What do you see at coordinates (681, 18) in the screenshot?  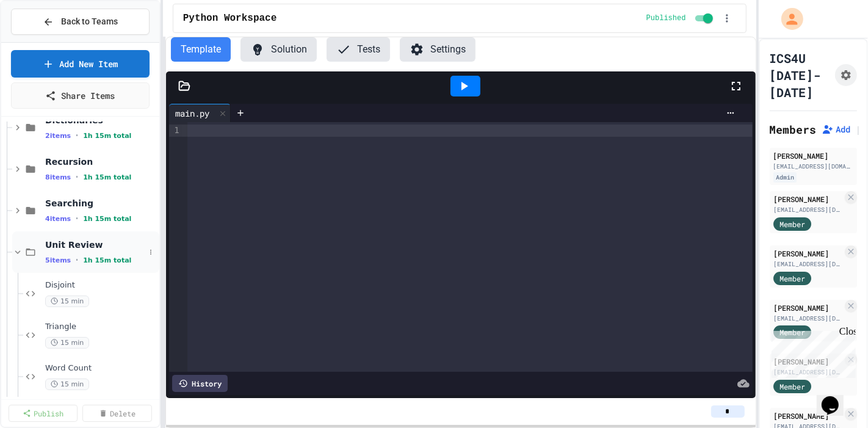 I see `div: Content is published and visible to students` at bounding box center [681, 18].